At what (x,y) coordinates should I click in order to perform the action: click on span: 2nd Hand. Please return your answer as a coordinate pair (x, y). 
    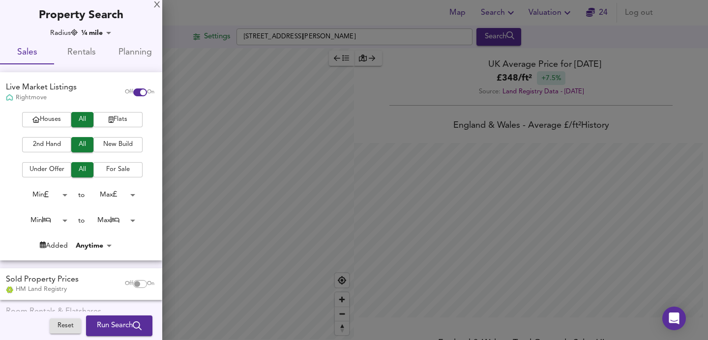
    Looking at the image, I should click on (47, 145).